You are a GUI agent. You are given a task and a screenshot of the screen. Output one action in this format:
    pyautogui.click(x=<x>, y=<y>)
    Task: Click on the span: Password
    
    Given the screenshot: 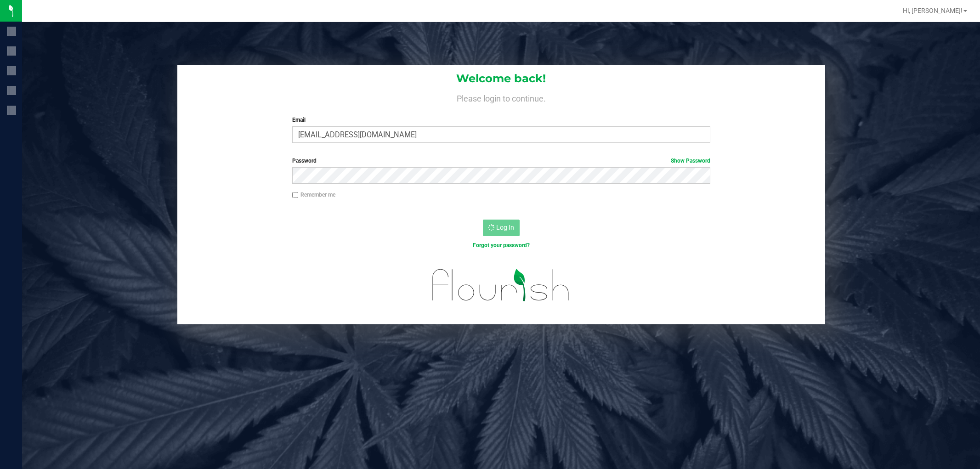 What is the action you would take?
    pyautogui.click(x=304, y=161)
    